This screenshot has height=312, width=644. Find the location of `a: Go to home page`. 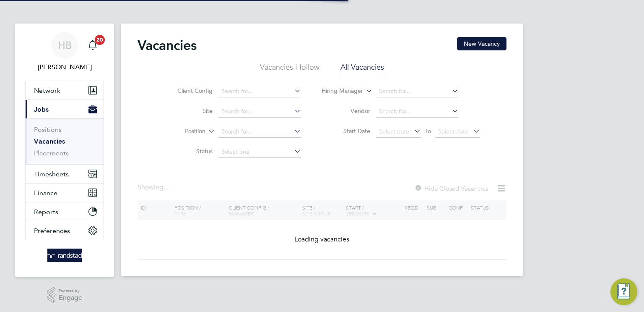

a: Go to home page is located at coordinates (65, 255).